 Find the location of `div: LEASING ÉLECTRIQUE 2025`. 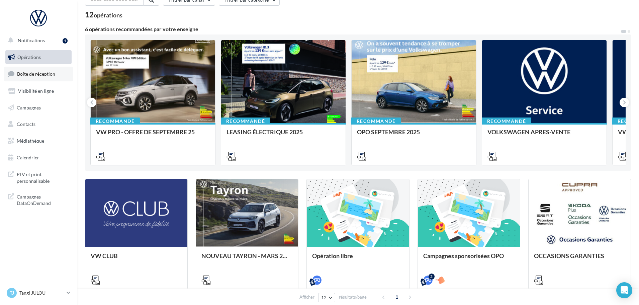

div: LEASING ÉLECTRIQUE 2025 is located at coordinates (283, 135).